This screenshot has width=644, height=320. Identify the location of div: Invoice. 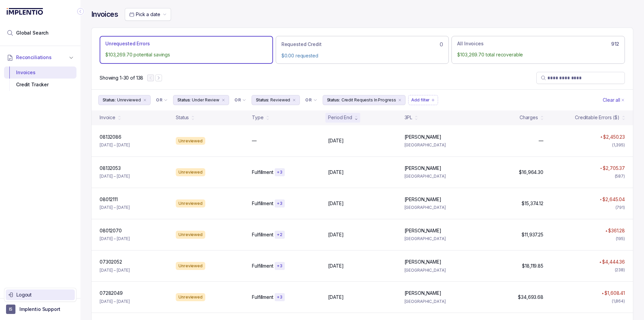
(107, 117).